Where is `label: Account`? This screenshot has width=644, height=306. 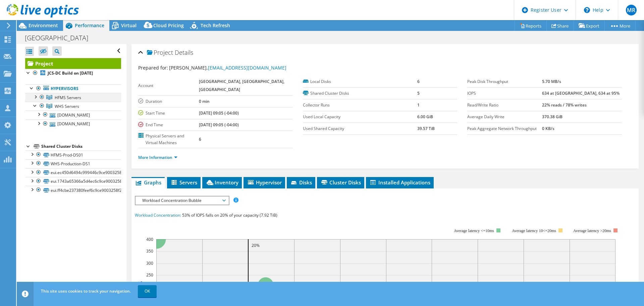 label: Account is located at coordinates (168, 85).